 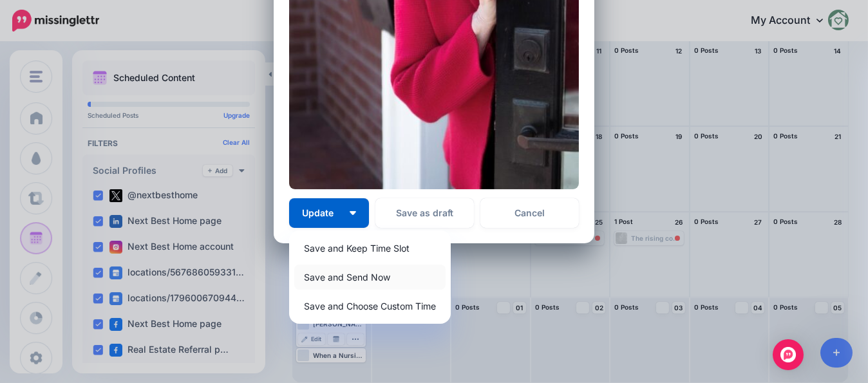 What do you see at coordinates (322, 213) in the screenshot?
I see `span: Update` at bounding box center [322, 213].